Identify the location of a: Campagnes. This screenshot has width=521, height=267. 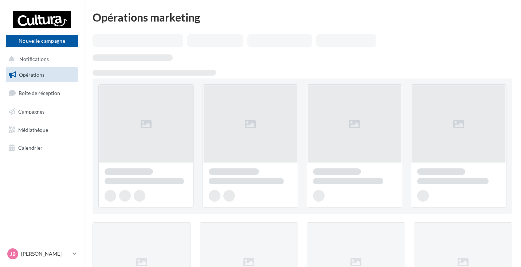
(42, 112).